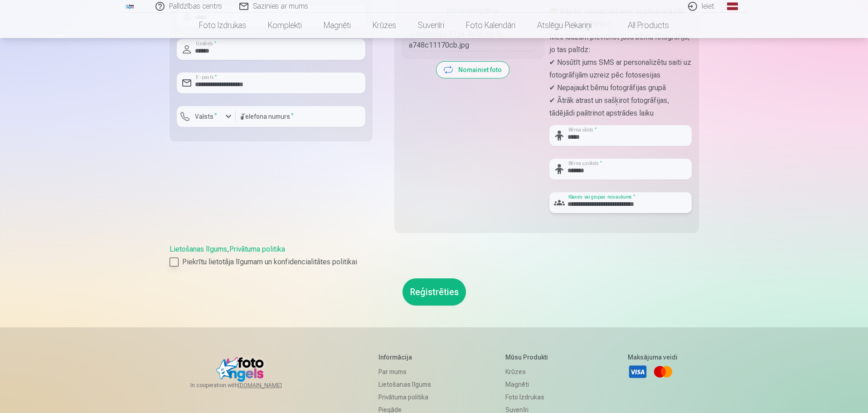 This screenshot has width=868, height=413. I want to click on h5: Mūsu produkti, so click(529, 357).